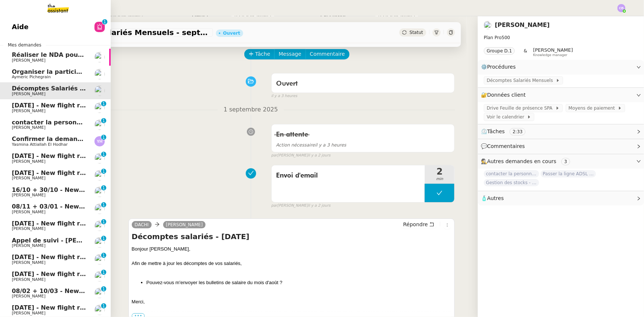 The width and height of the screenshot is (644, 317). What do you see at coordinates (593, 108) in the screenshot?
I see `span: Moyens de paiement` at bounding box center [593, 108].